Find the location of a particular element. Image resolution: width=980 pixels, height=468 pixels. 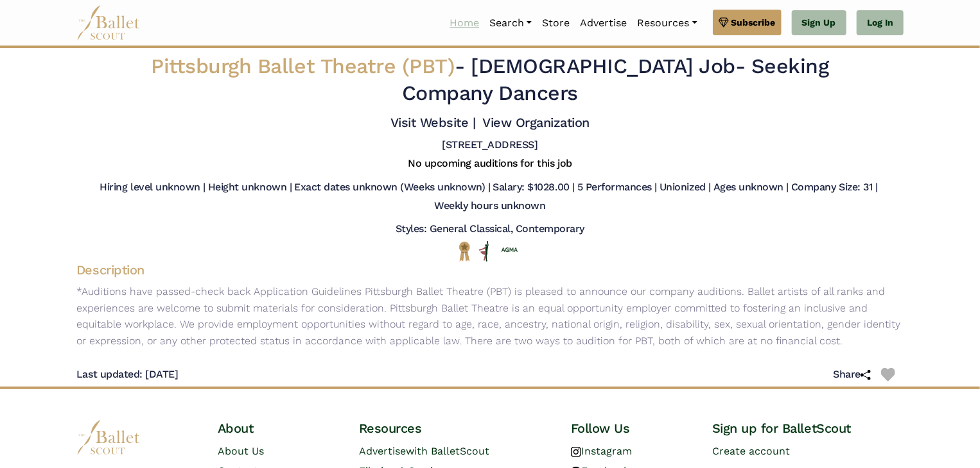

img: gem.svg is located at coordinates (723, 22).